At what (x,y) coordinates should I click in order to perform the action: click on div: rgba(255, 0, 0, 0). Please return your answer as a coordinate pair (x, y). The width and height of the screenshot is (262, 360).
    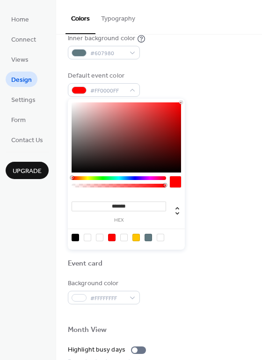
    Looking at the image, I should click on (124, 237).